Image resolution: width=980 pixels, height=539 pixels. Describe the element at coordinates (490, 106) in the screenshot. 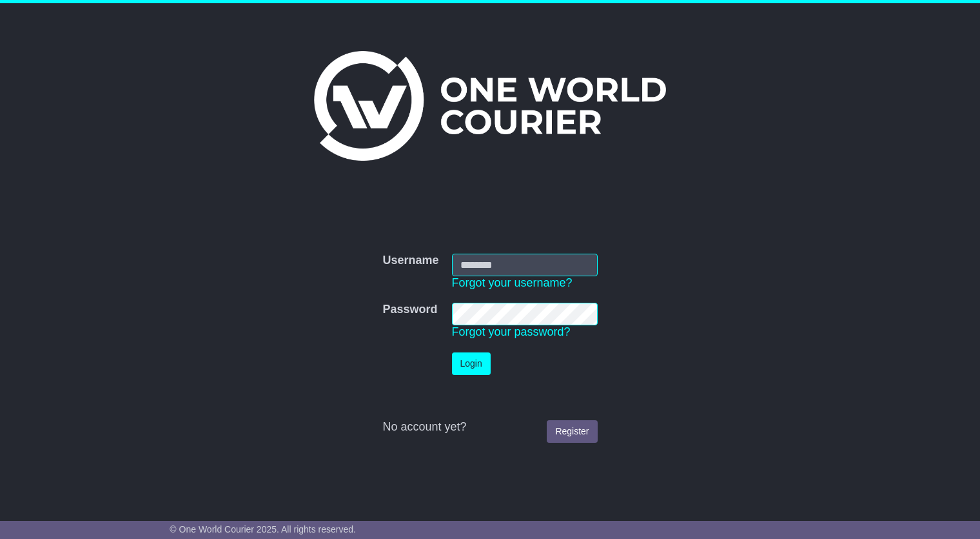

I see `img: One World` at that location.